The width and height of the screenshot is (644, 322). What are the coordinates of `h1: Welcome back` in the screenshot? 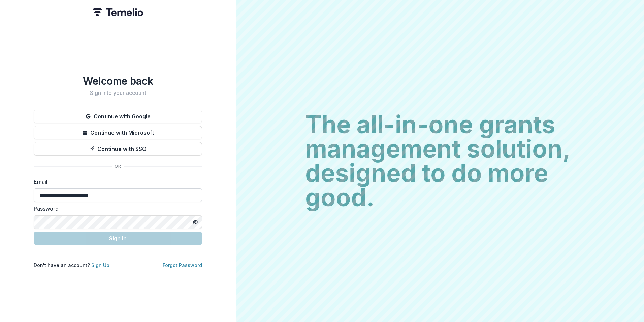 It's located at (118, 81).